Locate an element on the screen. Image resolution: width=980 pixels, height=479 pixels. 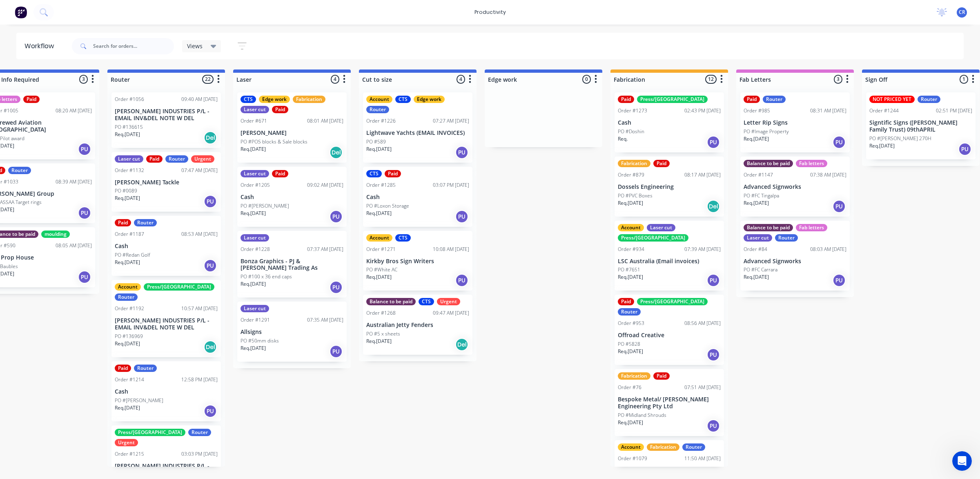
div: Order #671 is located at coordinates (253, 121).